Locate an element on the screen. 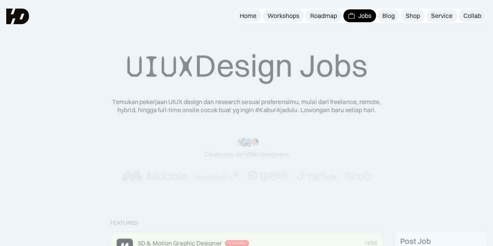 This screenshot has width=493, height=246. div: Shop is located at coordinates (413, 16).